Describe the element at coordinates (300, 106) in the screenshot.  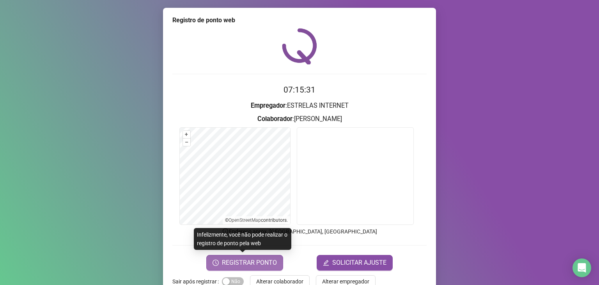
I see `h3: : ESTRELAS INTERNET` at that location.